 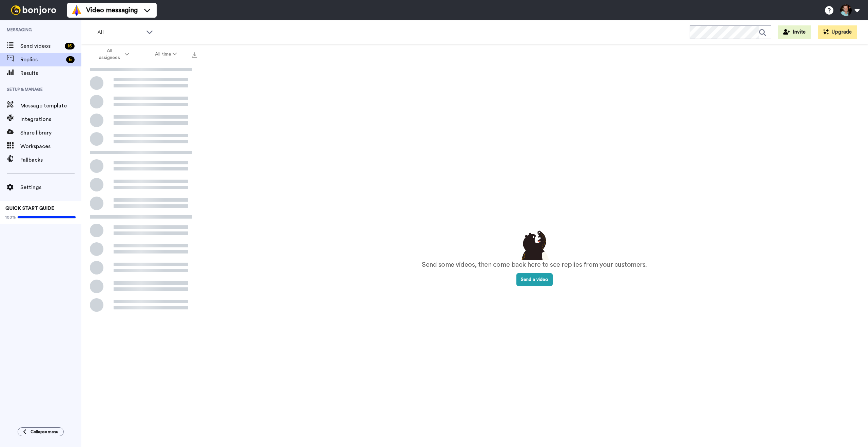 I want to click on button: Invite, so click(x=795, y=32).